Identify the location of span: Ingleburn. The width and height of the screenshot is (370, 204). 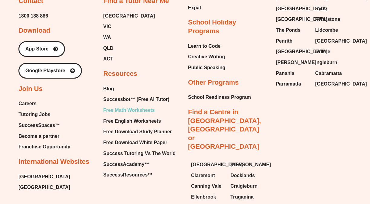
(326, 63).